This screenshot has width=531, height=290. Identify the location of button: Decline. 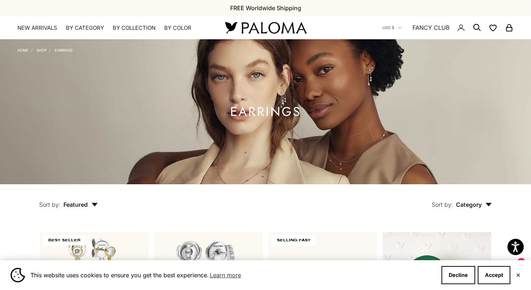
(459, 275).